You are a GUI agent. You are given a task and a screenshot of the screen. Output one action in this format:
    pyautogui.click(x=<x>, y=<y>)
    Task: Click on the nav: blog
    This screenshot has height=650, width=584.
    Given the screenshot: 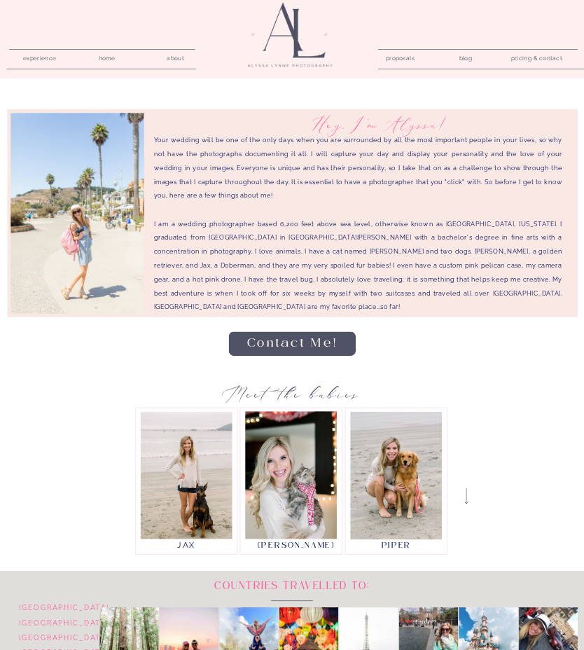 What is the action you would take?
    pyautogui.click(x=466, y=56)
    